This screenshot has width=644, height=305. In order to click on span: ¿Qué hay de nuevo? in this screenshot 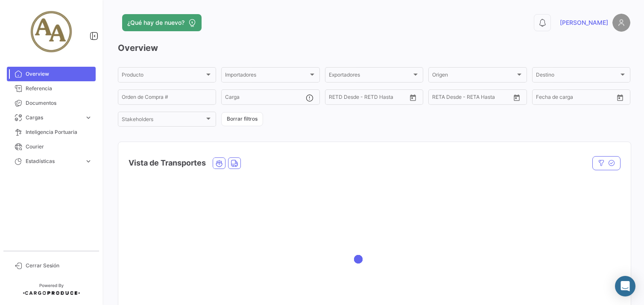, I will do `click(156, 22)`.